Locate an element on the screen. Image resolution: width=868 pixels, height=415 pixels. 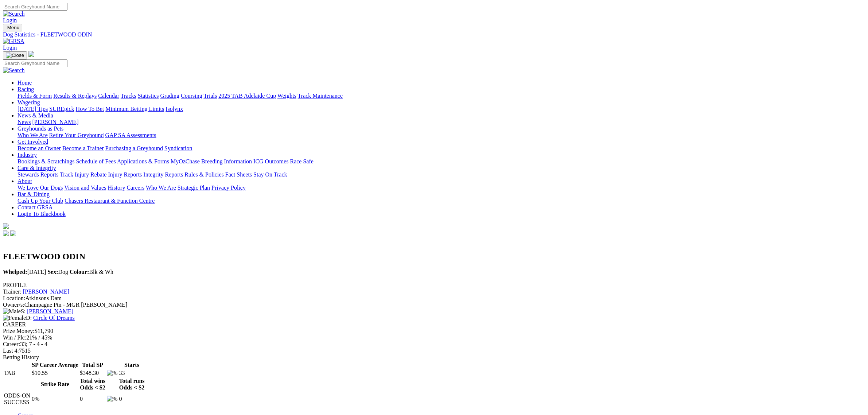
td: ODDS-ON SUCCESS is located at coordinates (17, 399).